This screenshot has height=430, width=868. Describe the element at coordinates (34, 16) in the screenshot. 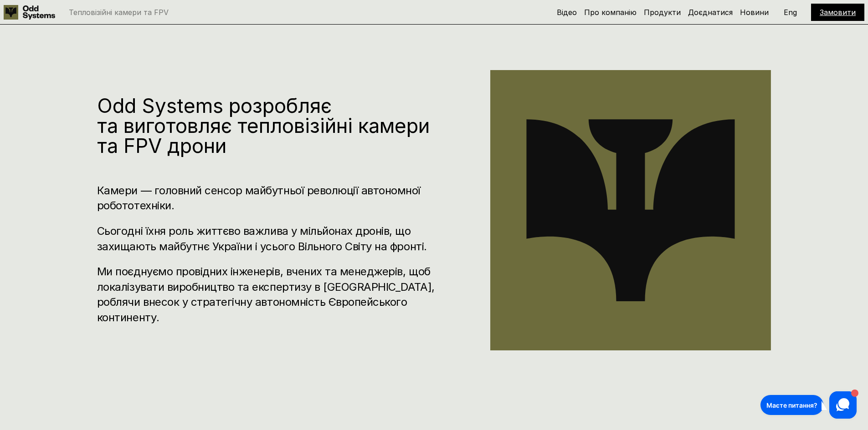

I see `div: Маєте питання?` at that location.